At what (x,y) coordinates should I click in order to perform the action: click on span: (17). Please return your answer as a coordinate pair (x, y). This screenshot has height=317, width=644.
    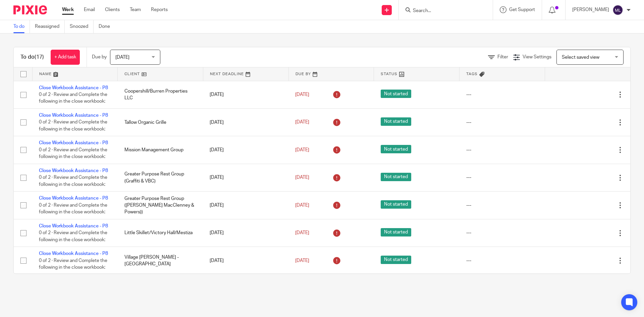
    Looking at the image, I should click on (39, 57).